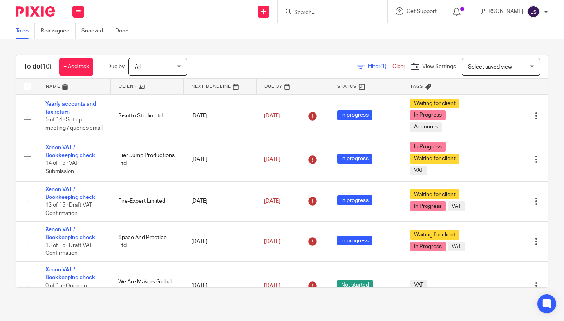 The width and height of the screenshot is (564, 321). Describe the element at coordinates (58, 31) in the screenshot. I see `a: Reassigned` at that location.